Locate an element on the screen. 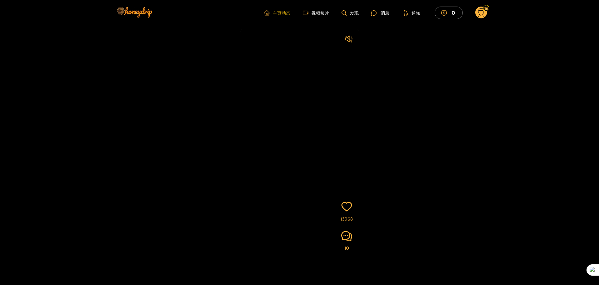 This screenshot has height=285, width=599. img: 风扇等级 is located at coordinates (486, 8).